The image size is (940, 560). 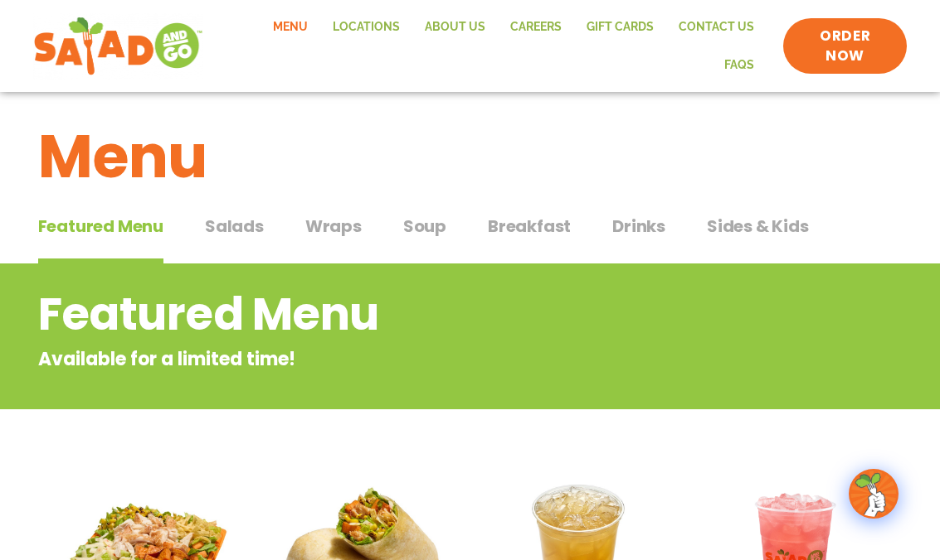 What do you see at coordinates (234, 226) in the screenshot?
I see `span: Salads` at bounding box center [234, 226].